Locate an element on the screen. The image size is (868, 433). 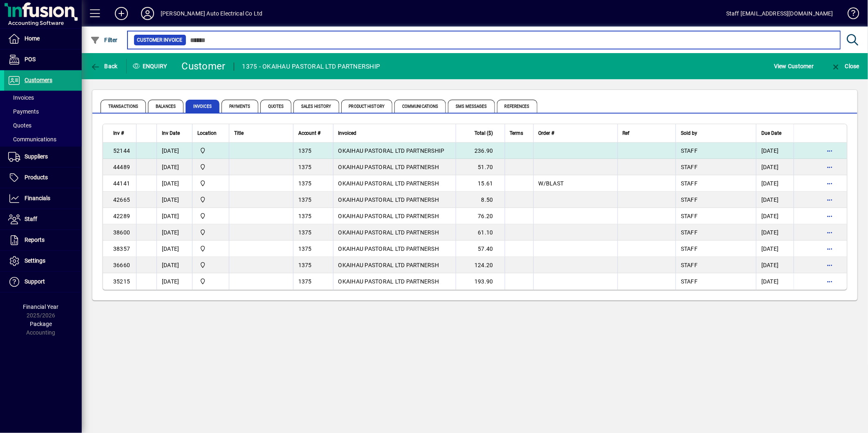
span: Reports is located at coordinates (34, 240).